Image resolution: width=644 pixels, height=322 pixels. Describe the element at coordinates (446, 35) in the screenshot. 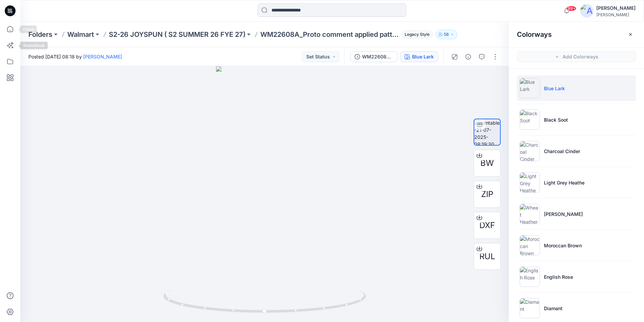

I see `p: 58` at that location.